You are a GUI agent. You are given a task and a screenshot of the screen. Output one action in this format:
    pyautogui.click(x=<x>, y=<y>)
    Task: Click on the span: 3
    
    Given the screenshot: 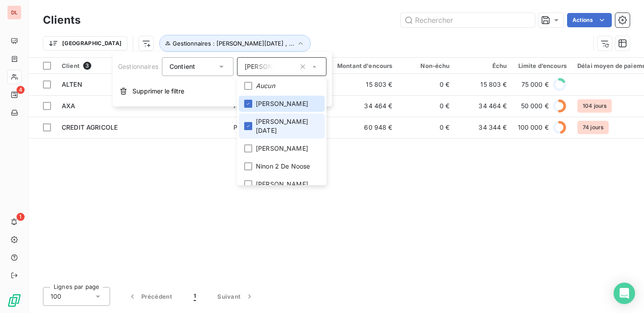 What is the action you would take?
    pyautogui.click(x=87, y=66)
    